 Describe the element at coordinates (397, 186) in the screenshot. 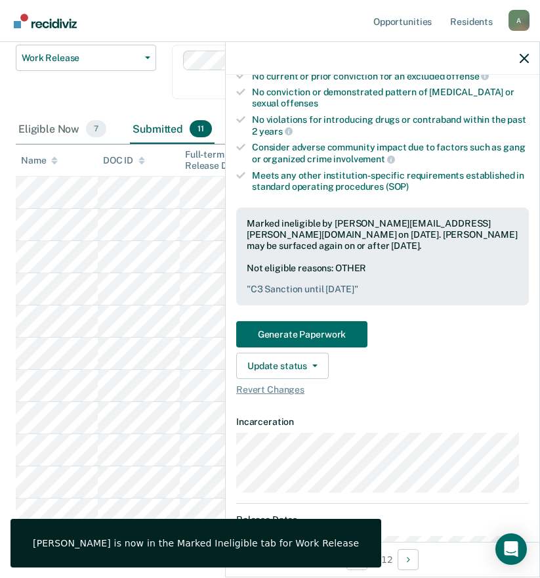

I see `span: (SOP)` at that location.